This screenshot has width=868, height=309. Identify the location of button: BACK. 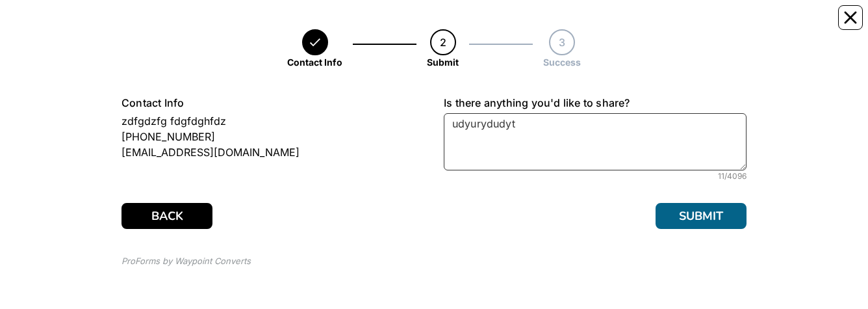
(167, 216).